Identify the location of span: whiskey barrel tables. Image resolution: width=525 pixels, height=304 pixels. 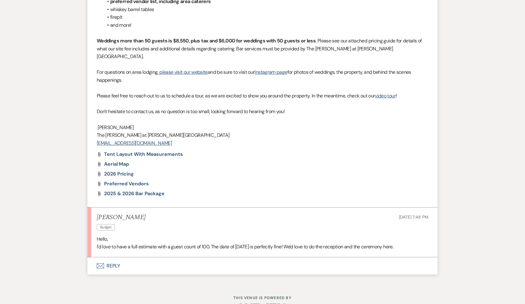
(132, 9).